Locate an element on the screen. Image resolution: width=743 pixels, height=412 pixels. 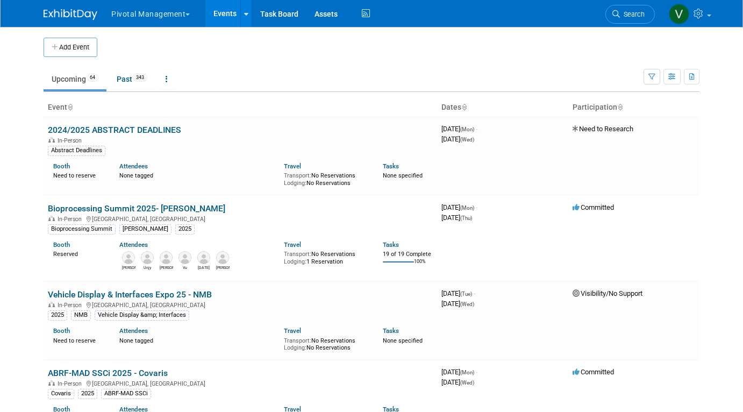
span: 343 is located at coordinates (140, 77).